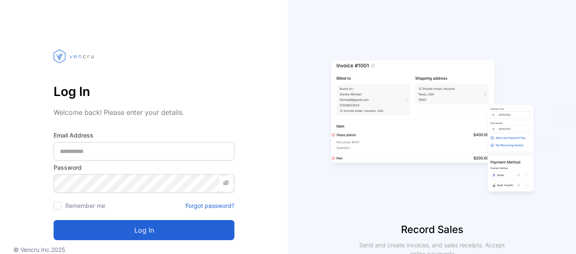 Image resolution: width=576 pixels, height=254 pixels. Describe the element at coordinates (144, 167) in the screenshot. I see `label: Password` at that location.